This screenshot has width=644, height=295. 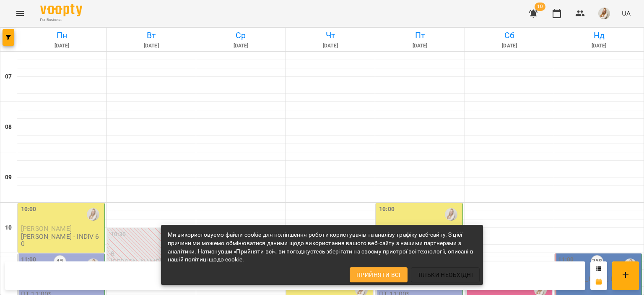 I want to click on button: Тільки необхідні, so click(x=445, y=275).